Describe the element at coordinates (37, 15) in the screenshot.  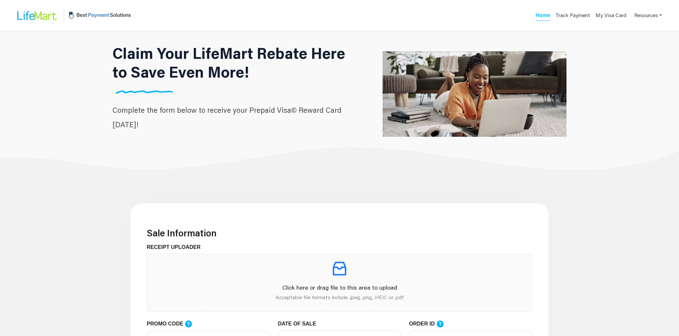
I see `img: LifeMart Logo` at that location.